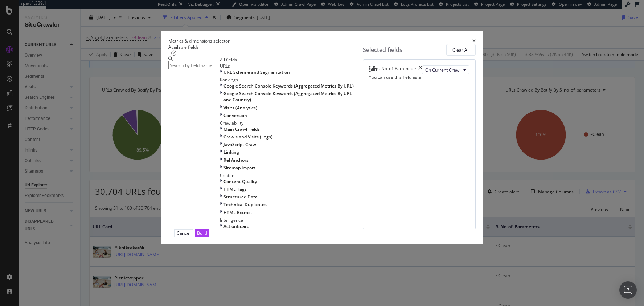 The width and height of the screenshot is (644, 306). I want to click on div: Metrics & dimensions selector, so click(199, 41).